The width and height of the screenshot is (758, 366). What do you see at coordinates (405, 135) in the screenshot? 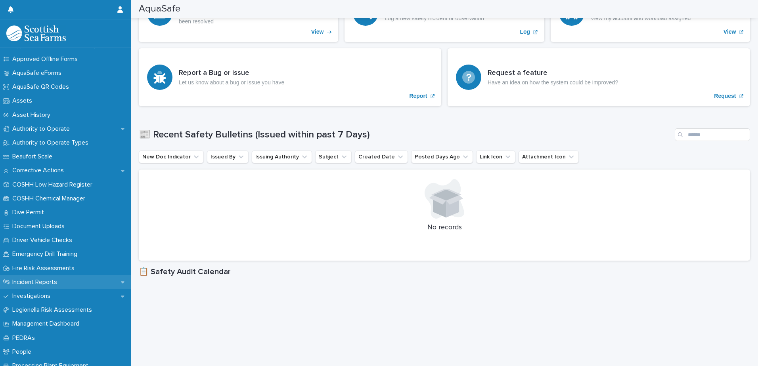
I see `h1: 📰 Recent Safety Bulletins (Issued within past 7 Days)` at bounding box center [405, 135].